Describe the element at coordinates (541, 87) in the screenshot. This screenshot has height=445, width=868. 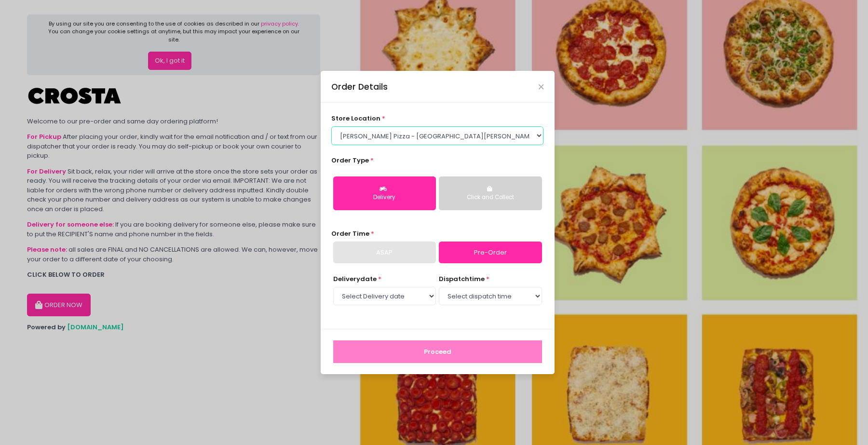
I see `button: Close` at that location.